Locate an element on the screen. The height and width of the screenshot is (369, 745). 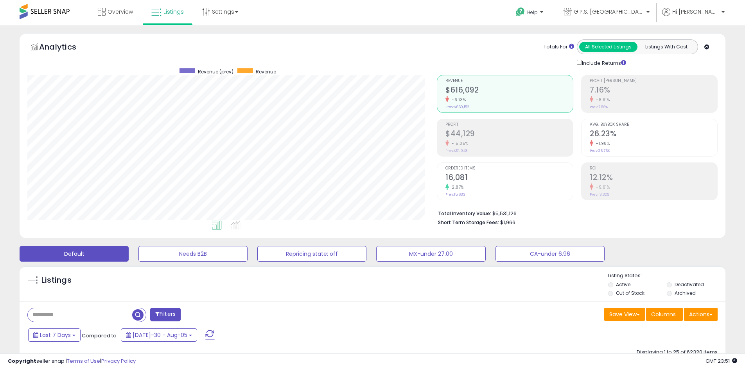
button: All Selected Listings is located at coordinates (608, 47).